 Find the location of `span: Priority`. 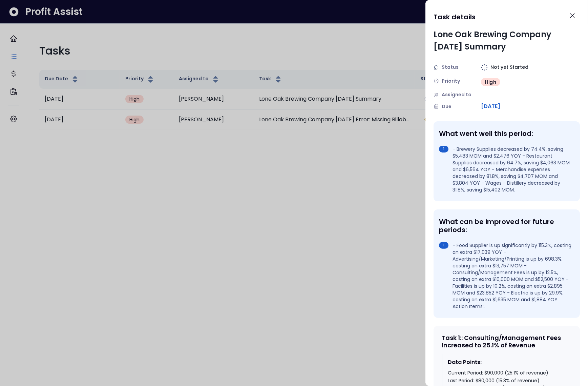

span: Priority is located at coordinates (451, 81).